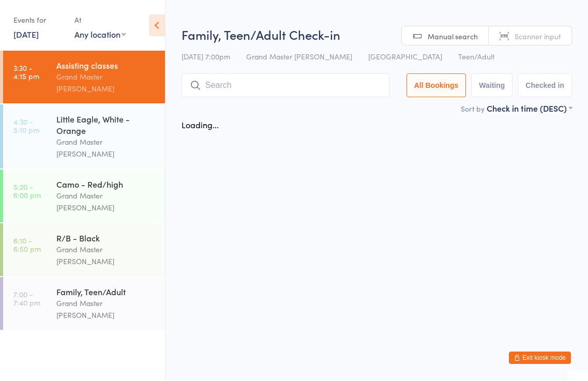 Image resolution: width=588 pixels, height=381 pixels. Describe the element at coordinates (492, 85) in the screenshot. I see `button: Waiting` at that location.